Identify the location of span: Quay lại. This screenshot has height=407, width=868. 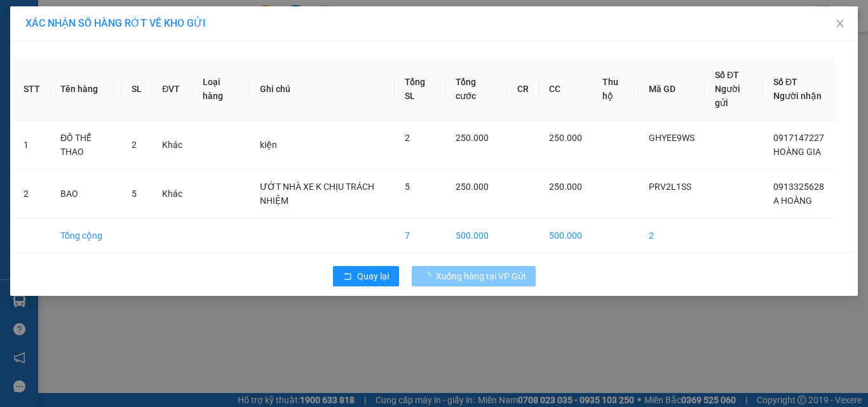
(373, 276).